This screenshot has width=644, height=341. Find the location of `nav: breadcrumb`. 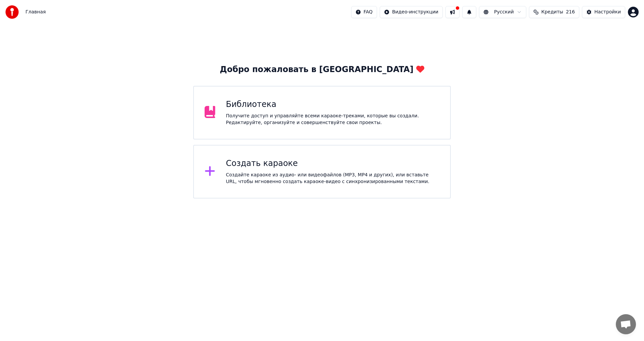

nav: breadcrumb is located at coordinates (35, 12).